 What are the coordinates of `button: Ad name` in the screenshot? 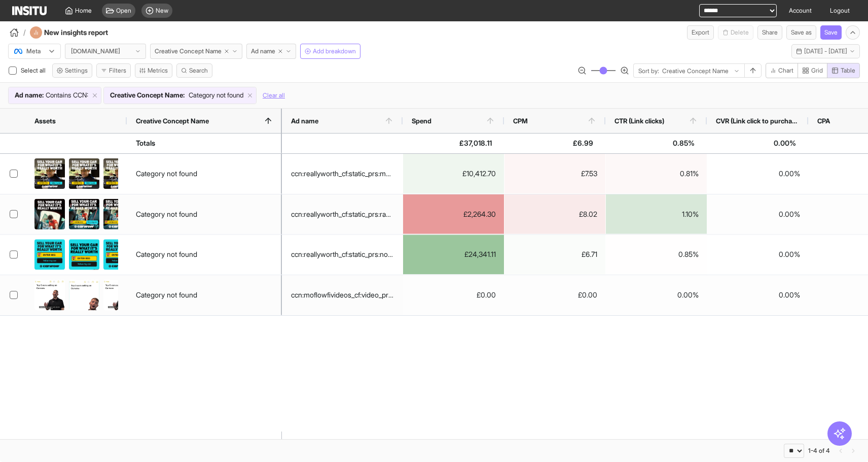 It's located at (271, 51).